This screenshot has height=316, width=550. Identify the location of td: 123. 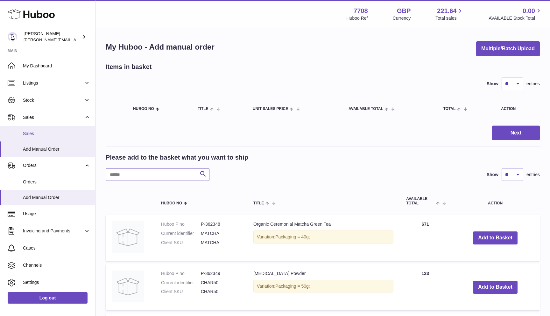
(425, 287).